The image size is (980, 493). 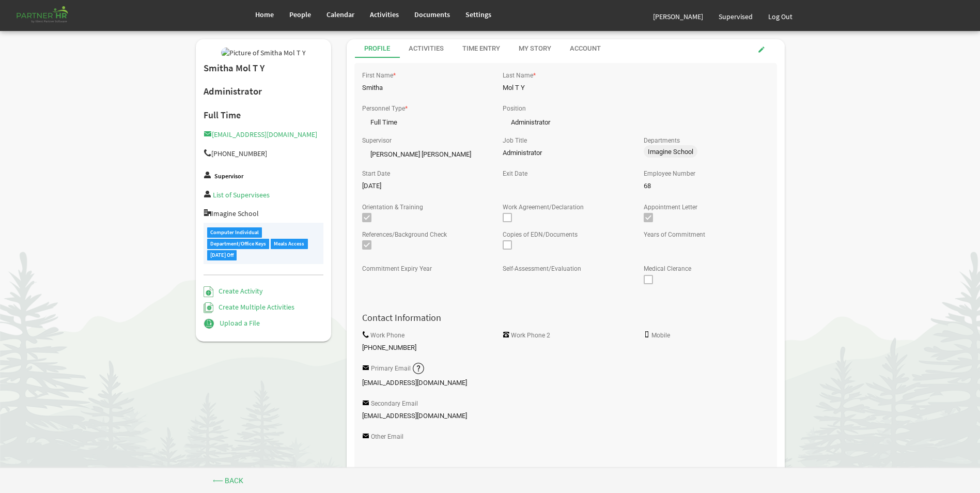 What do you see at coordinates (264, 68) in the screenshot?
I see `h2: Smitha Mol T Y` at bounding box center [264, 68].